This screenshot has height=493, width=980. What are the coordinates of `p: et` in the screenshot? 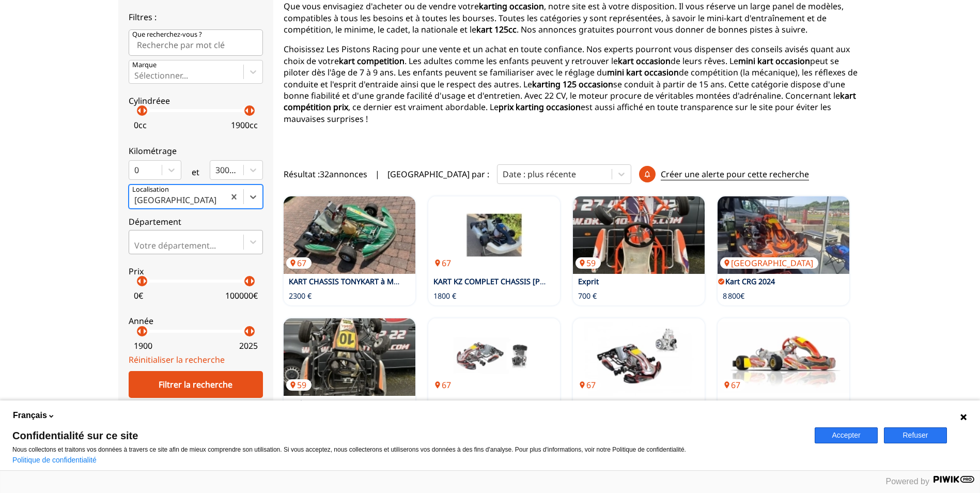 It's located at (195, 172).